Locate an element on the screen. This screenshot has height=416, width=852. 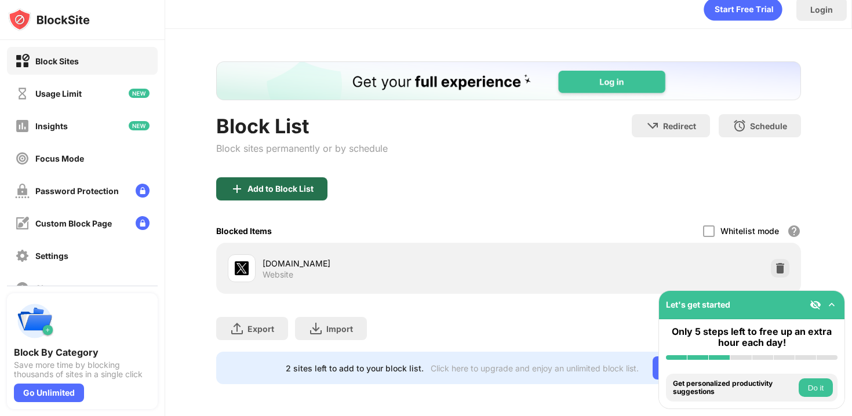
div: Get personalized productivity suggestions is located at coordinates (734, 388).